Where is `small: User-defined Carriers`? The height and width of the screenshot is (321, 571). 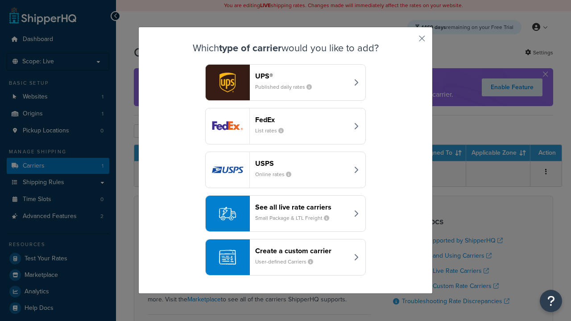 small: User-defined Carriers is located at coordinates (288, 262).